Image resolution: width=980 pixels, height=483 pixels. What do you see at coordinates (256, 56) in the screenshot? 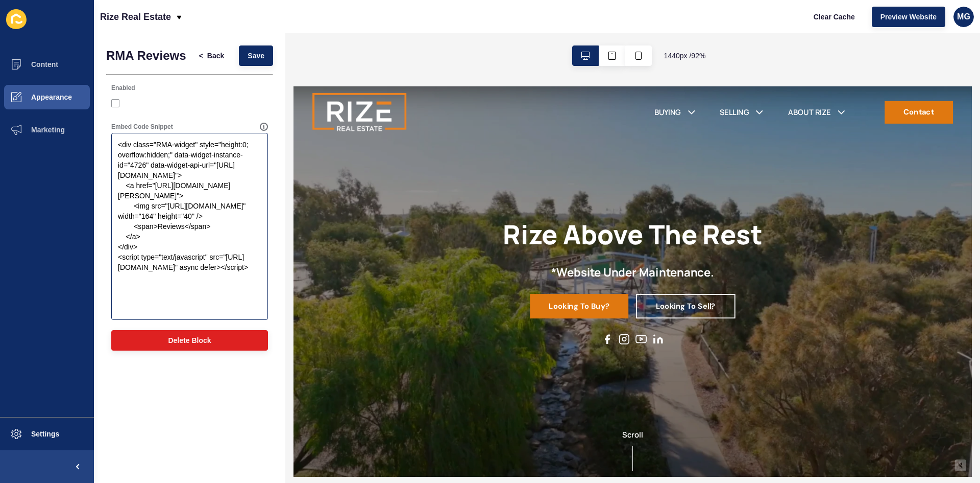
I see `span: Save` at bounding box center [256, 56].